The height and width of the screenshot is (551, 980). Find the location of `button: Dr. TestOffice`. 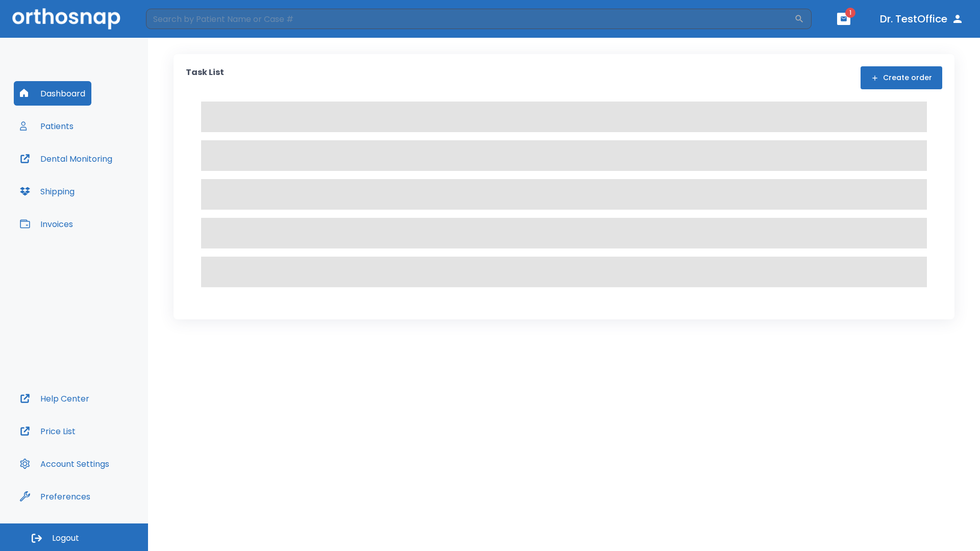

button: Dr. TestOffice is located at coordinates (922, 19).